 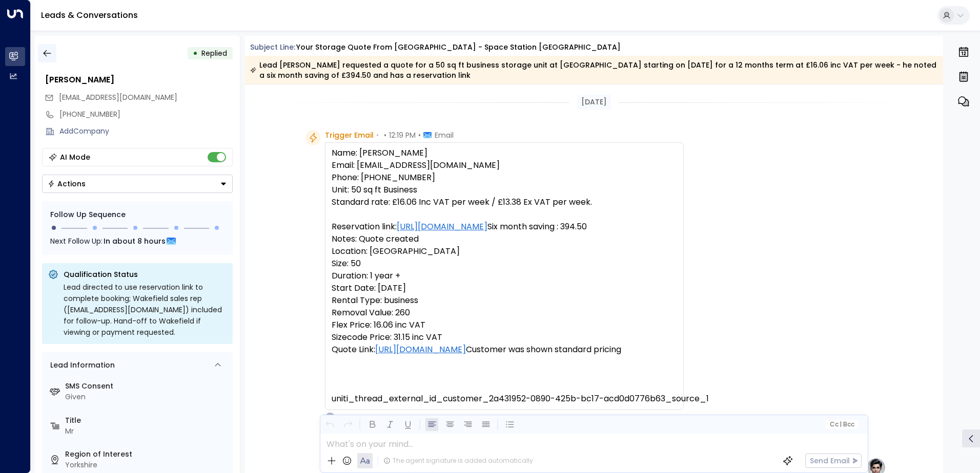 What do you see at coordinates (66, 184) in the screenshot?
I see `div: Actions` at bounding box center [66, 184].